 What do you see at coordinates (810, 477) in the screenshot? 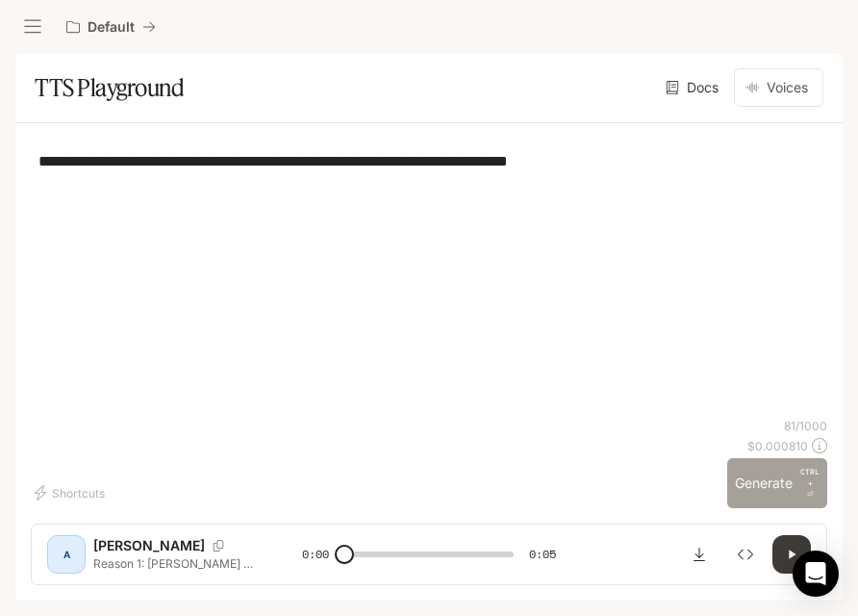
I see `p: CTRL +` at bounding box center [810, 477].